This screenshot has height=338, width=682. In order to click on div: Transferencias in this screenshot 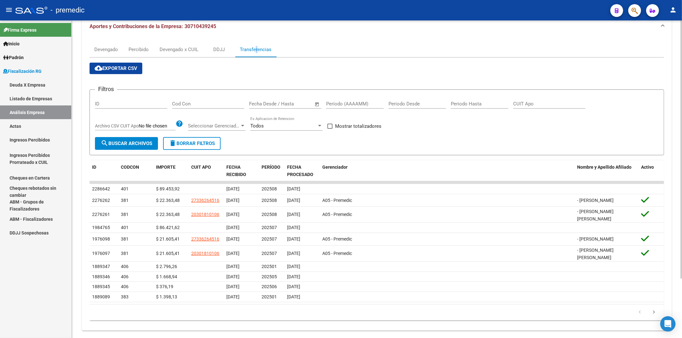, I will do `click(255, 50)`.